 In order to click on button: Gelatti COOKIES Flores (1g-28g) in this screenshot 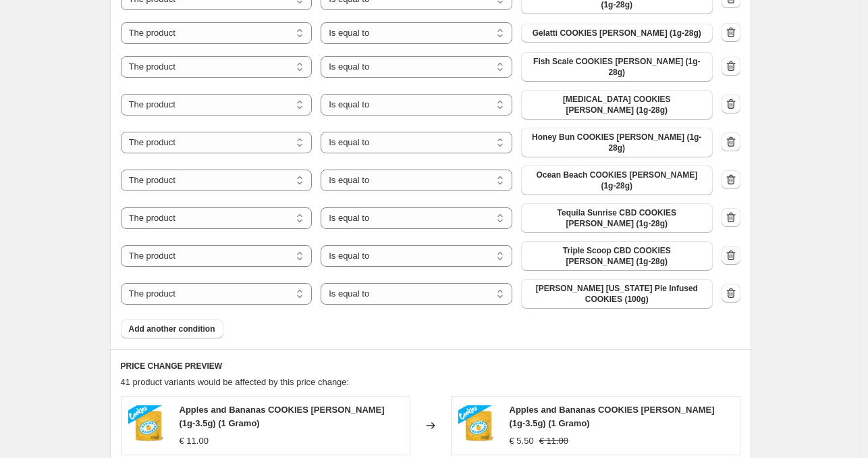, I will do `click(617, 33)`.